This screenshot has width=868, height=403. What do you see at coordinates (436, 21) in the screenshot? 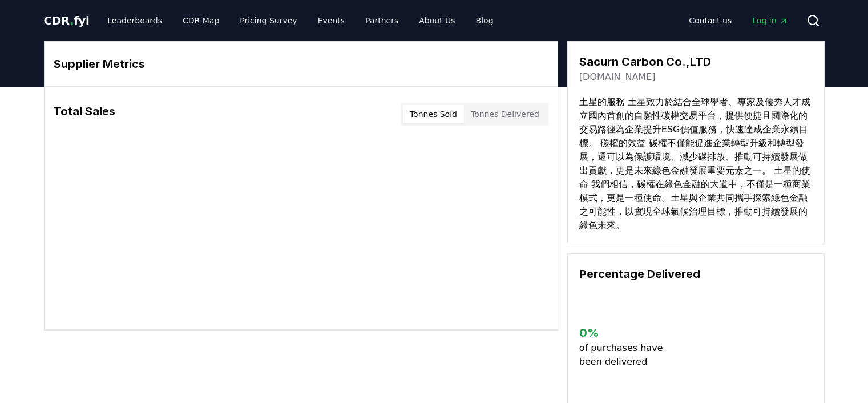
I see `a: About Us` at bounding box center [436, 21].